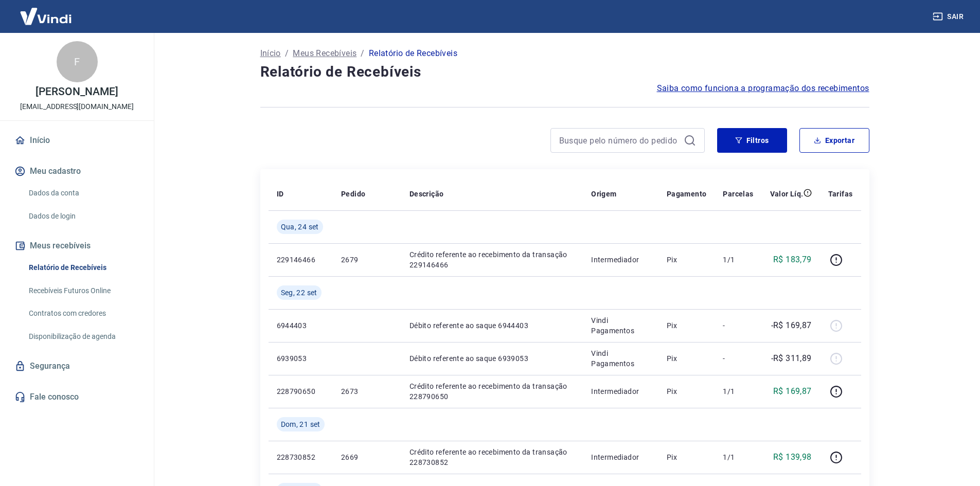 The height and width of the screenshot is (486, 980). What do you see at coordinates (687, 194) in the screenshot?
I see `p: Pagamento` at bounding box center [687, 194].